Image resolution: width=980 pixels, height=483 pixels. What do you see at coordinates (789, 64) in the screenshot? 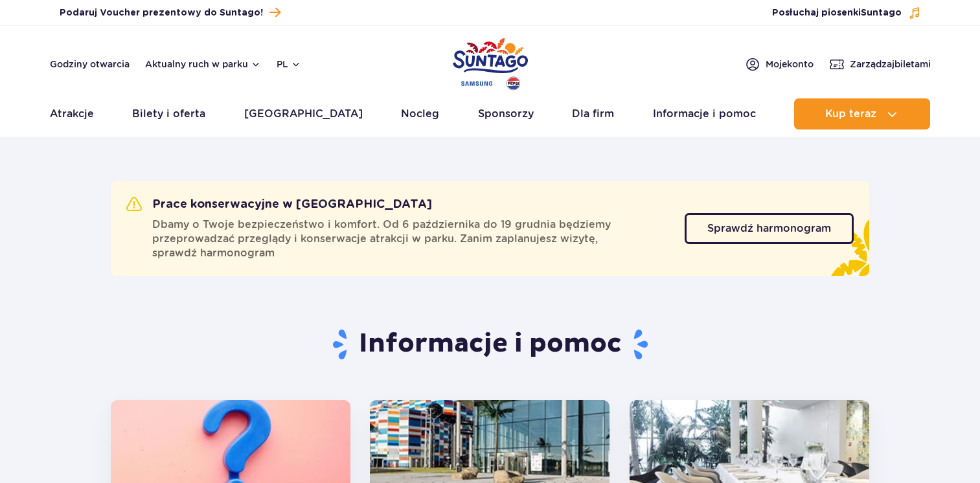
I see `span: Moje konto` at bounding box center [789, 64].